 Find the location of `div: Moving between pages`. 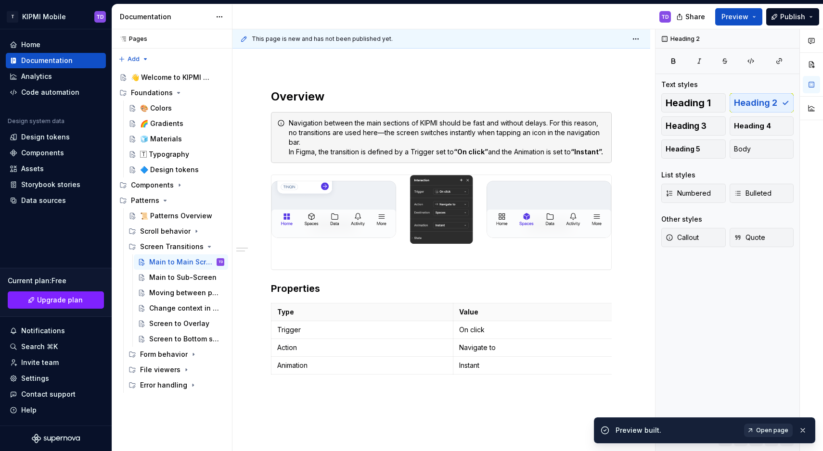

div: Moving between pages is located at coordinates (186, 293).